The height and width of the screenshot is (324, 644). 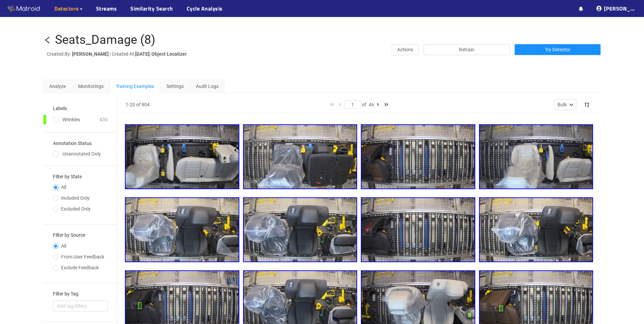 I want to click on span: Add tag filters, so click(x=80, y=306).